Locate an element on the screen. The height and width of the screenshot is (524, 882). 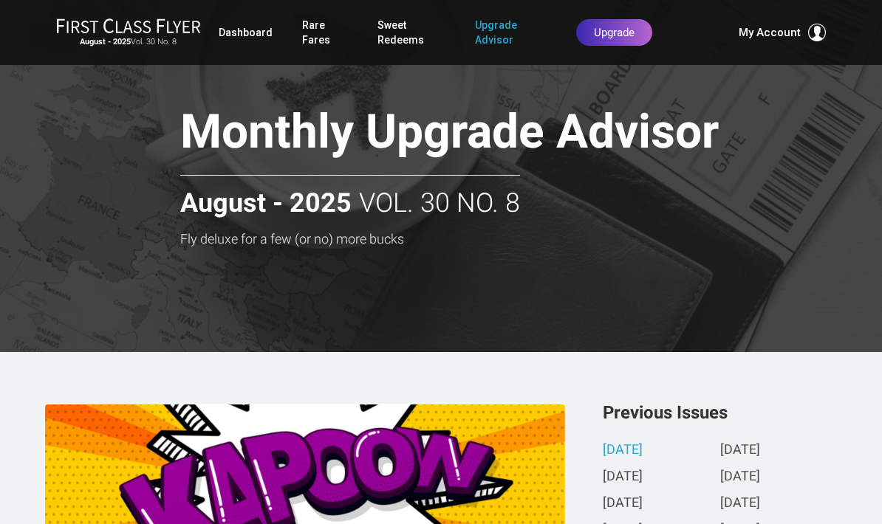
small: Vol. 30 No. 8 is located at coordinates (129, 42).